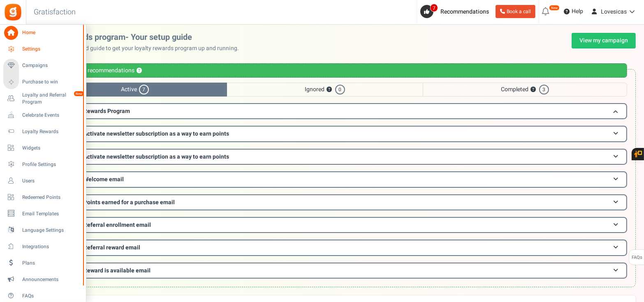 The width and height of the screenshot is (644, 302). I want to click on p: Use this personalized guide to get your loyalty rewards program up and running., so click(139, 48).